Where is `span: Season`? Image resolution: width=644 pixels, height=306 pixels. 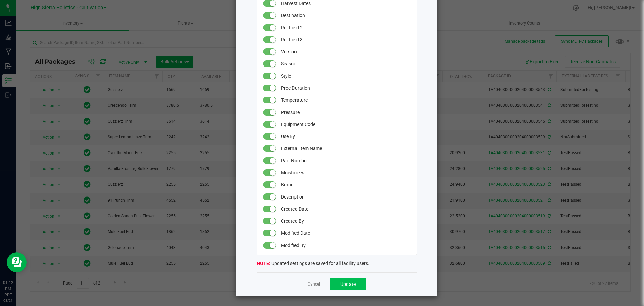 span: Season is located at coordinates (345, 64).